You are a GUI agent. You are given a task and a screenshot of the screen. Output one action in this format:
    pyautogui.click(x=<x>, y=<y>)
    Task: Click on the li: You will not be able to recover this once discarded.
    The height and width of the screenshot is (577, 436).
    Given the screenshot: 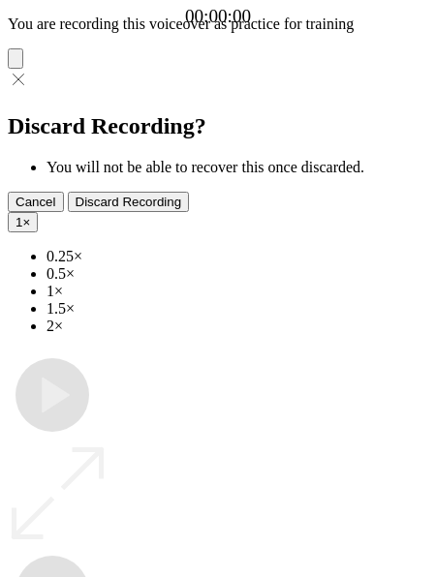 What is the action you would take?
    pyautogui.click(x=237, y=168)
    